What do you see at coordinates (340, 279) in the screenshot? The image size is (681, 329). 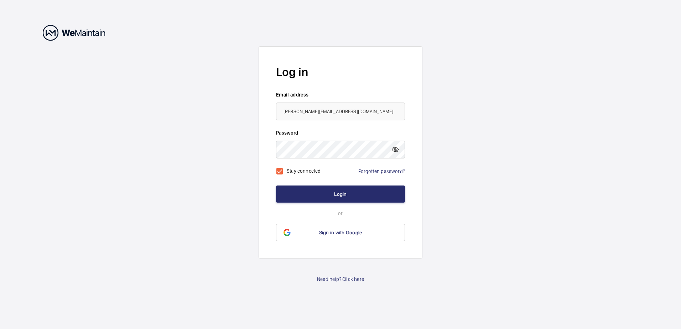 I see `a: Need help? Click here` at bounding box center [340, 279].